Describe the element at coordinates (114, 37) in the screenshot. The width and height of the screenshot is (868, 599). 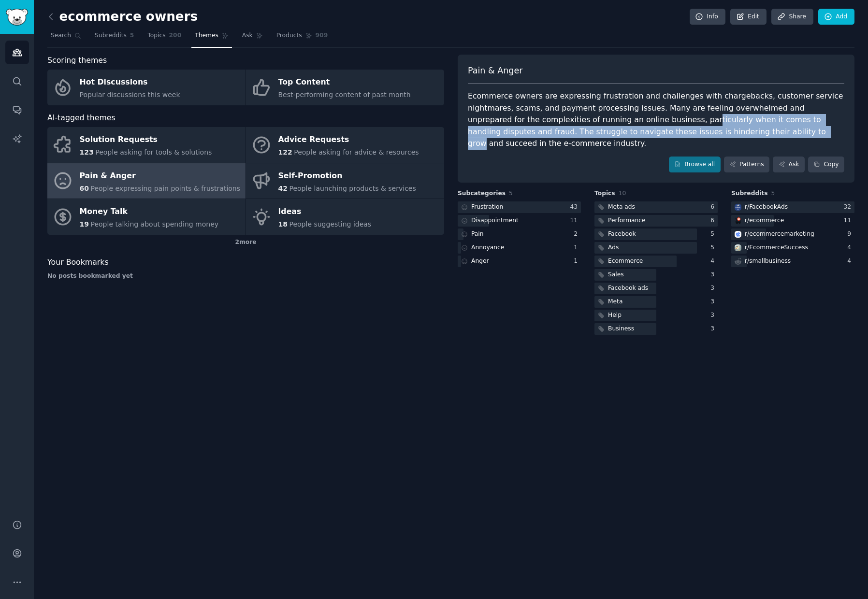
I see `a: Subreddits5` at that location.